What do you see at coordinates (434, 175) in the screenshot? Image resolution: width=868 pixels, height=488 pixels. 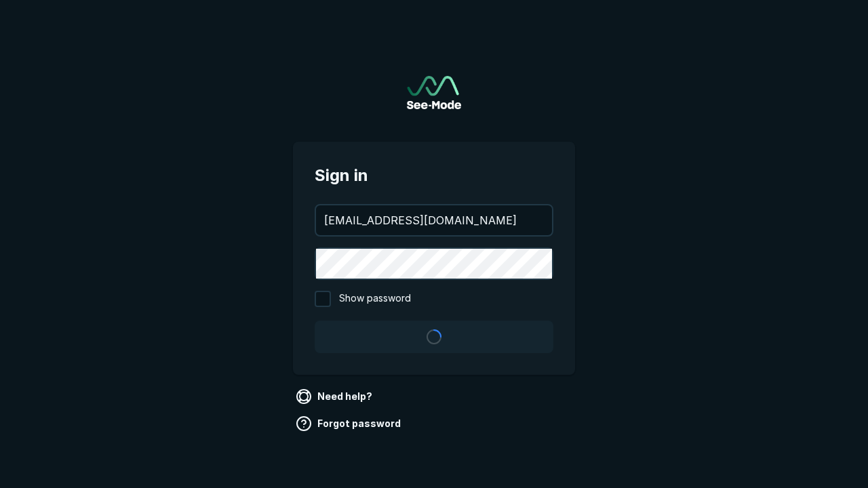 I see `span: Sign in` at bounding box center [434, 175].